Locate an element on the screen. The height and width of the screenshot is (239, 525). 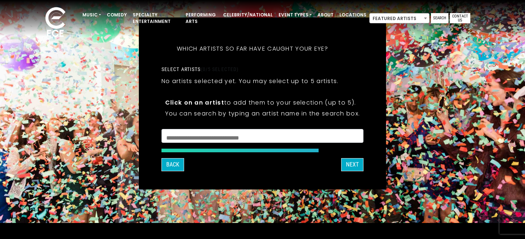
a: Event Types is located at coordinates (295, 15).